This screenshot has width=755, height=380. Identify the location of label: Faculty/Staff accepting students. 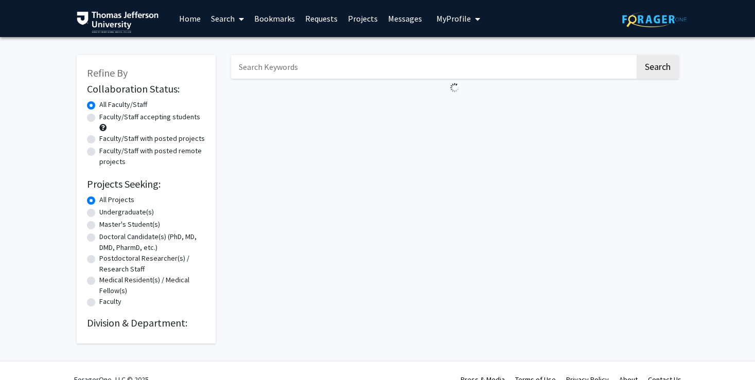
(150, 117).